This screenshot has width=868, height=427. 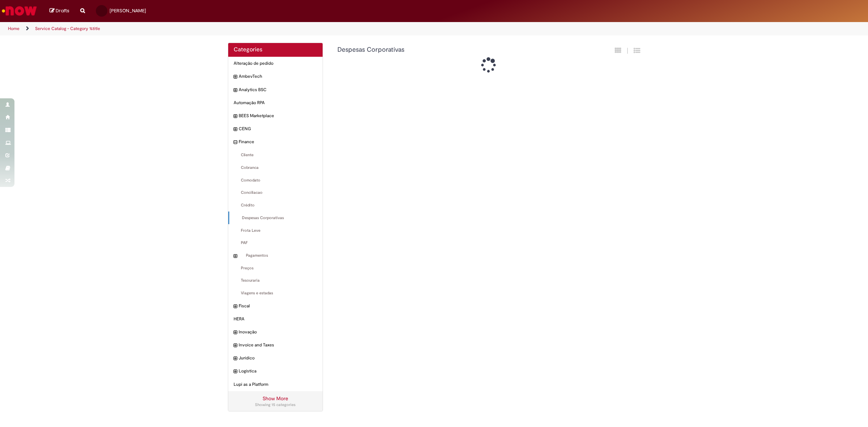 I want to click on i: expand category BEES Marketplace, so click(x=235, y=116).